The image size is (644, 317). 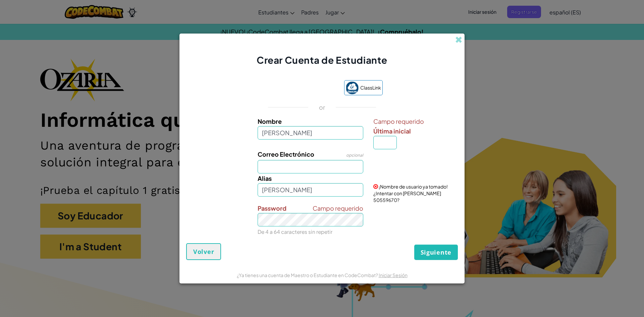 I want to click on span: opcional, so click(x=354, y=155).